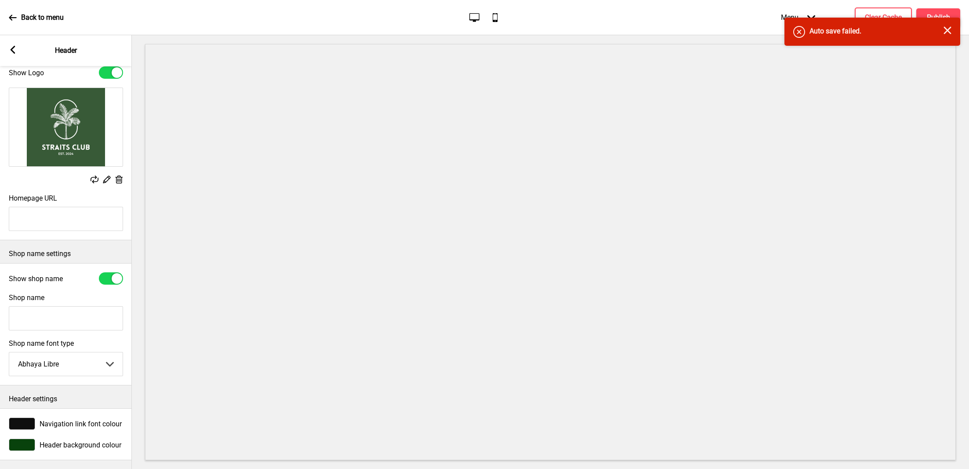 This screenshot has width=969, height=469. I want to click on div: Navigation link font colour, so click(66, 423).